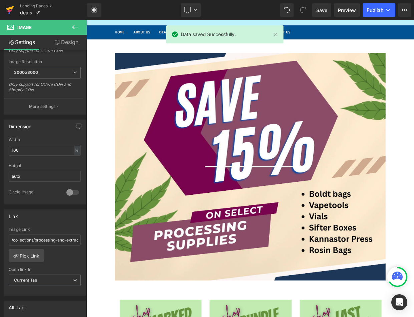  I want to click on button: Undo, so click(287, 10).